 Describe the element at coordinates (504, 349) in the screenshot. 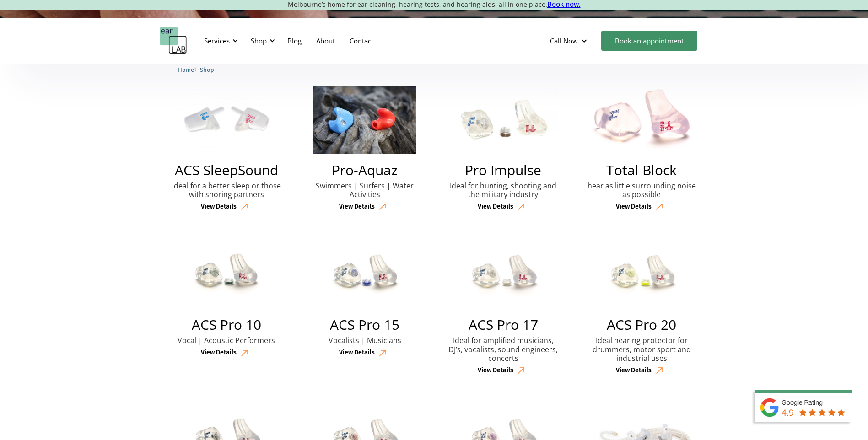

I see `p: Ideal for amplified musicians, DJ’s, vocalists, sound engineers, concerts` at that location.